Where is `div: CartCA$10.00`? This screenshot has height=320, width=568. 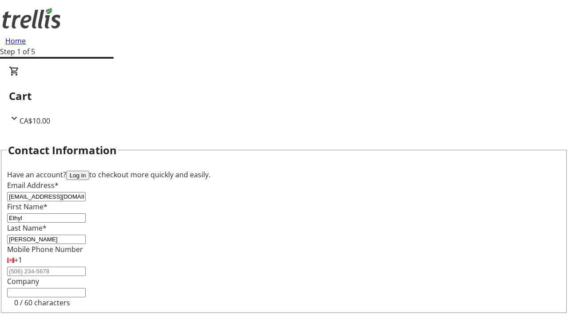 div: CartCA$10.00 is located at coordinates (284, 96).